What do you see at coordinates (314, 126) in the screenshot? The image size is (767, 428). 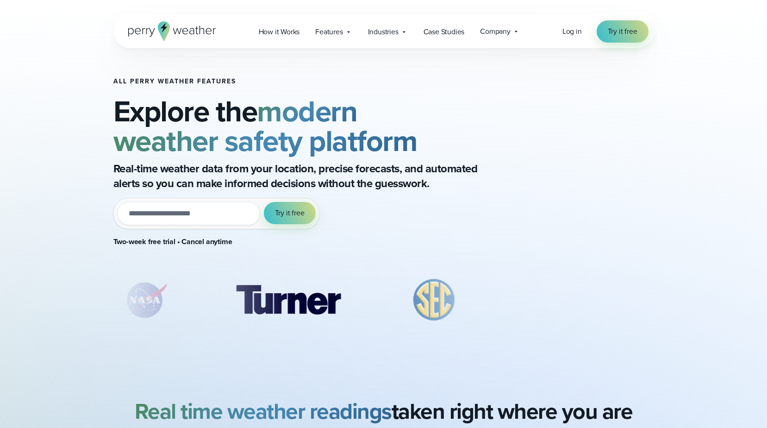 I see `h2: Explore the` at bounding box center [314, 126].